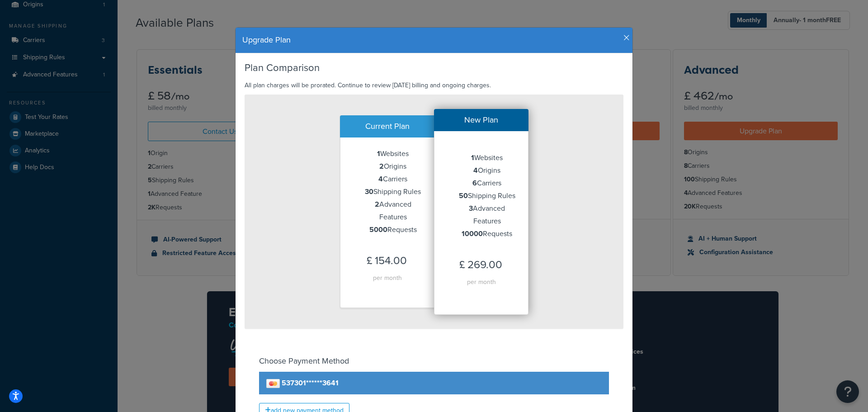  Describe the element at coordinates (387, 126) in the screenshot. I see `h4: Current Plan` at that location.